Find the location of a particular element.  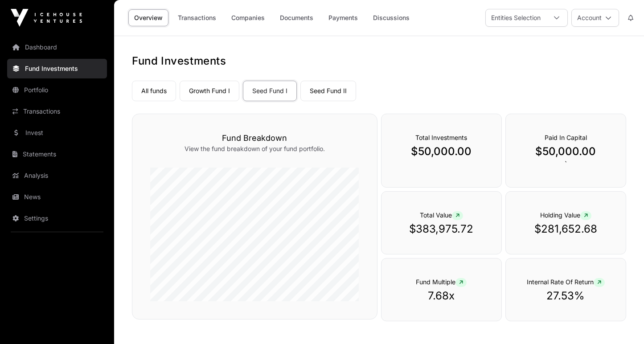

p: $281,652.68 is located at coordinates (566, 230).